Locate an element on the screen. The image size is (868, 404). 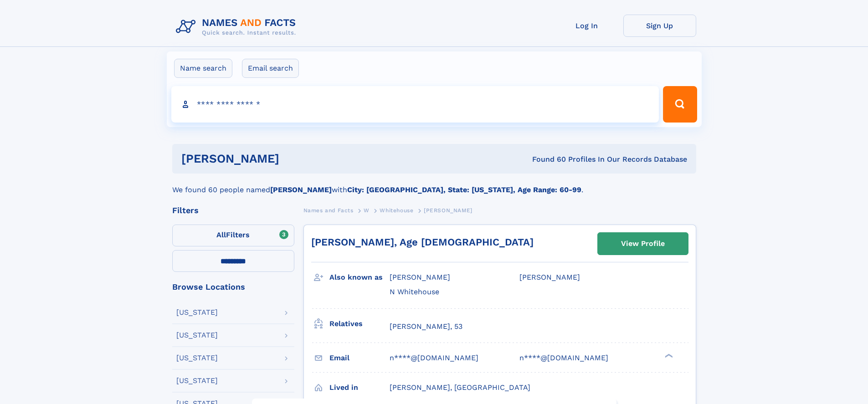
a: Whitehouse is located at coordinates (396, 210).